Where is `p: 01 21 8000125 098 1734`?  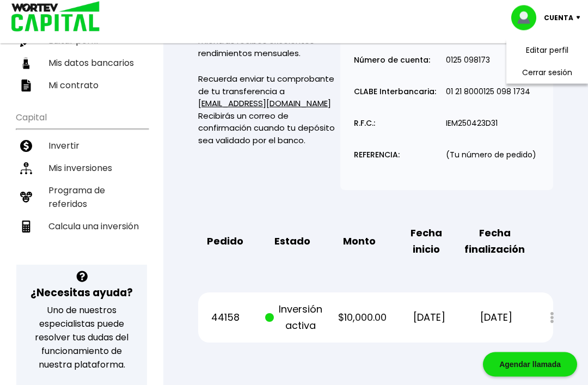
p: 01 21 8000125 098 1734 is located at coordinates (488, 92).